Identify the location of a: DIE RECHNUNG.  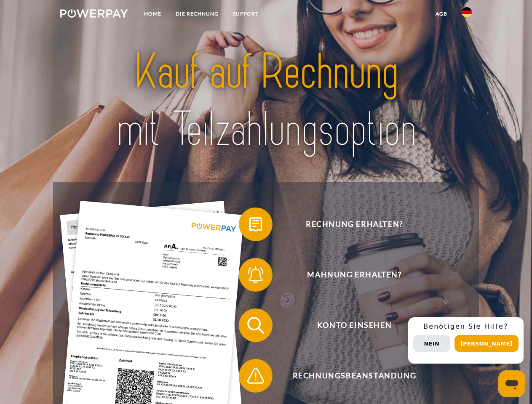
(197, 14).